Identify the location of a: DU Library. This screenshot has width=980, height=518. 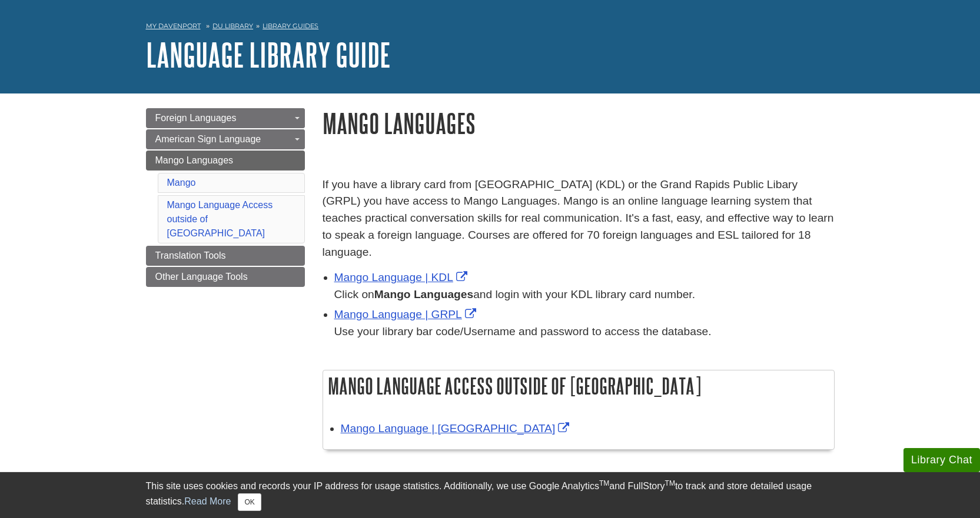
(233, 26).